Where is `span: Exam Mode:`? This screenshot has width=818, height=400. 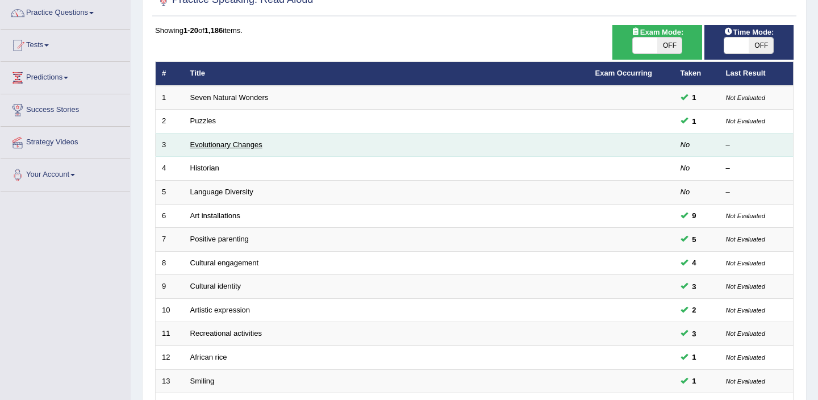 span: Exam Mode: is located at coordinates (657, 32).